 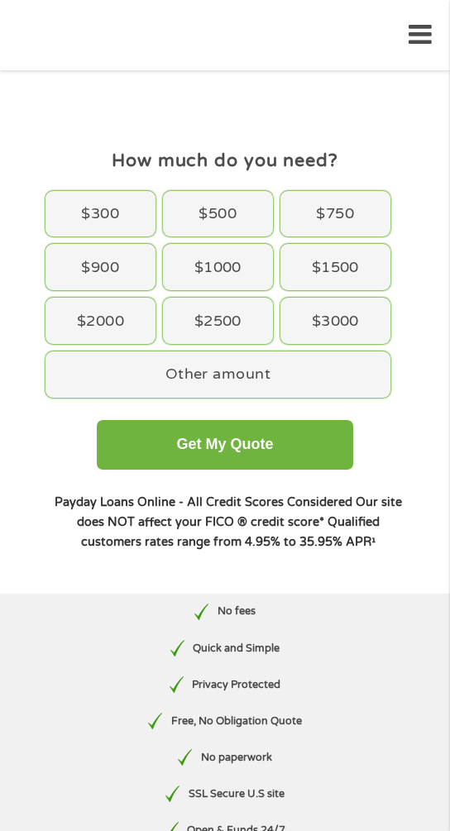 I want to click on p: No paperwork, so click(x=237, y=758).